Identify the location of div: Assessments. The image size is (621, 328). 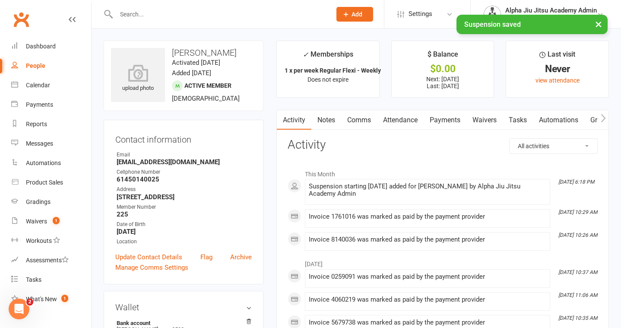
(47, 260).